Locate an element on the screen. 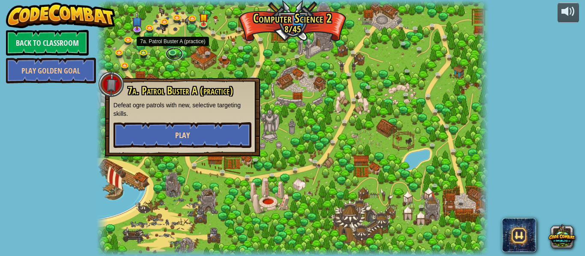 The width and height of the screenshot is (585, 256). img: level-banner-unstarted-subscriber.png is located at coordinates (137, 21).